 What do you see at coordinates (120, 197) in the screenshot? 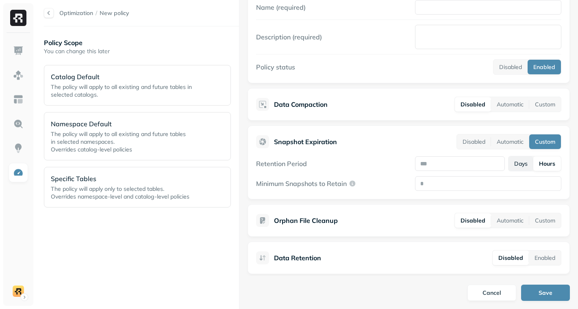
I see `span: Overrides namespace-level and catalog-level policies` at bounding box center [120, 197].